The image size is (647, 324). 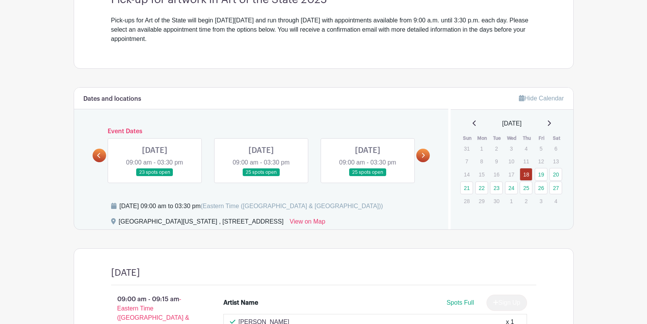 I want to click on a: 21, so click(x=467, y=188).